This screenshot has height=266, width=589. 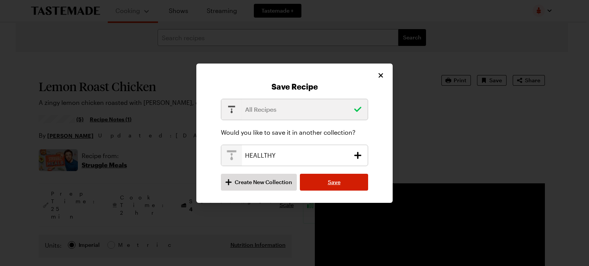 What do you see at coordinates (294, 156) in the screenshot?
I see `button: add recipe to HEALLTHY collection` at bounding box center [294, 156].